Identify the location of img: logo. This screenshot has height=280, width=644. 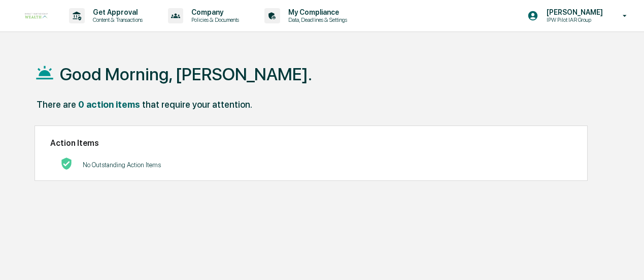
(37, 16).